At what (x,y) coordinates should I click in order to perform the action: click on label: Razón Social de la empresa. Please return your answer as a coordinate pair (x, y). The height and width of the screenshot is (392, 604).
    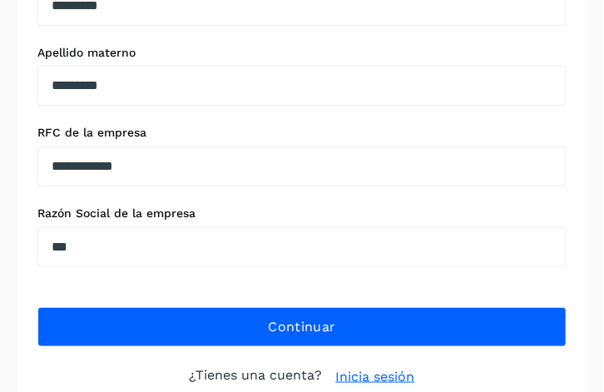
    Looking at the image, I should click on (302, 213).